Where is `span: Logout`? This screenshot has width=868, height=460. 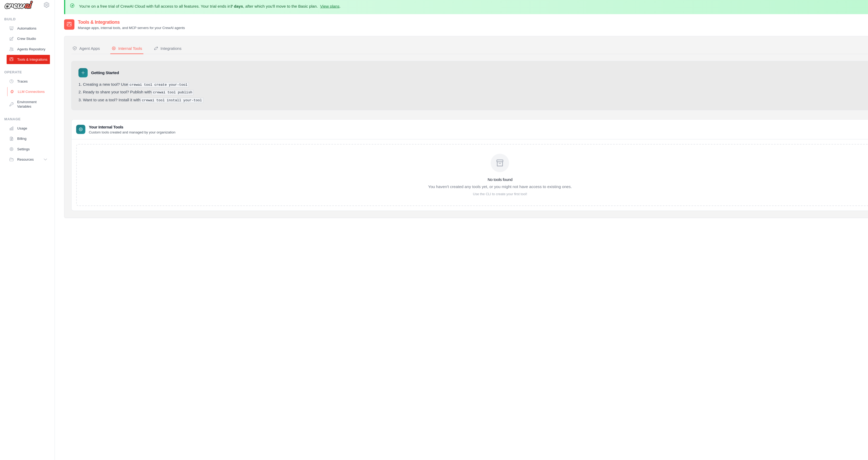
span: Logout is located at coordinates (28, 452).